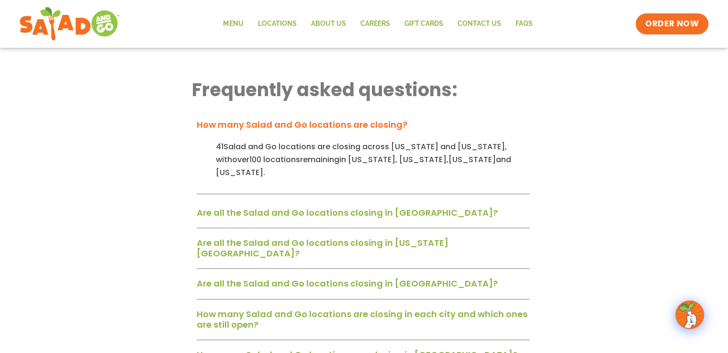 The height and width of the screenshot is (353, 728). What do you see at coordinates (363, 90) in the screenshot?
I see `h2: Frequently asked questions:` at bounding box center [363, 90].